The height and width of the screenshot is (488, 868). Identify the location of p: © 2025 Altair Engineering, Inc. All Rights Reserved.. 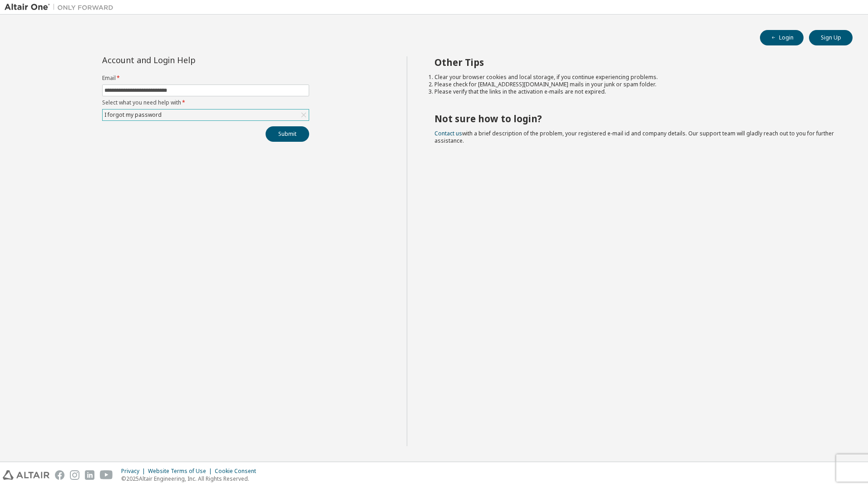
(191, 479).